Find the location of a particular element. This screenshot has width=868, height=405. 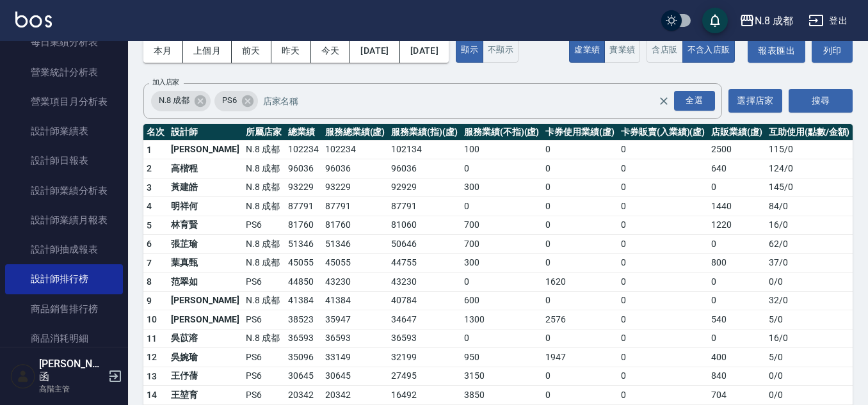

a: 設計師日報表 is located at coordinates (64, 160).